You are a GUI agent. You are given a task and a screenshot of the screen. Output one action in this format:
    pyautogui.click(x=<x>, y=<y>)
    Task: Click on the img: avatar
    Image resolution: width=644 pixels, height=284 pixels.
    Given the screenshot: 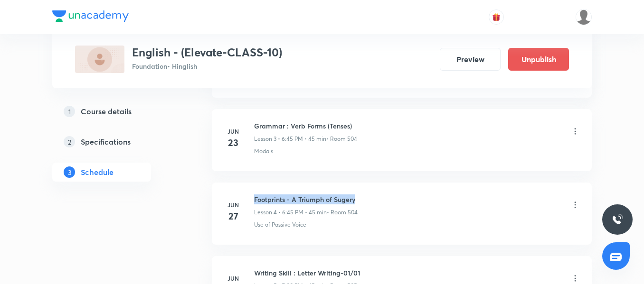 What is the action you would take?
    pyautogui.click(x=496, y=17)
    